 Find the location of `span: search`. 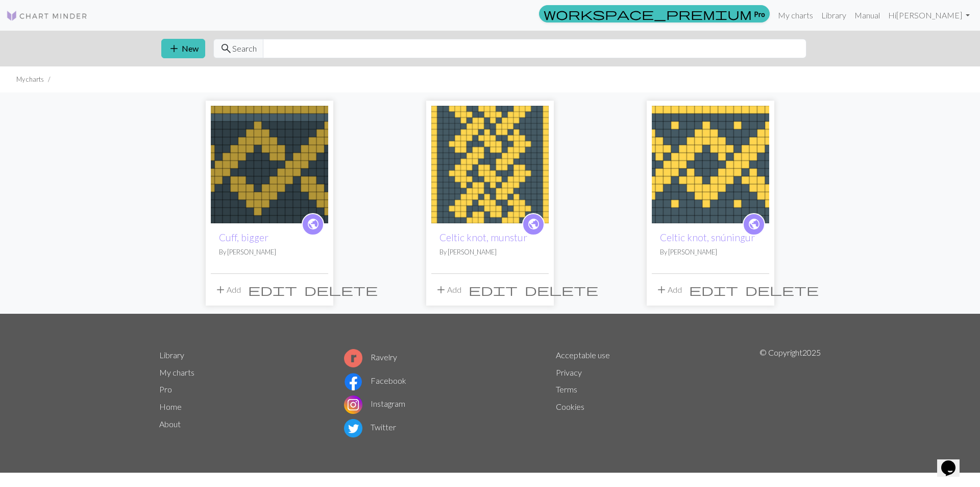

span: search is located at coordinates (226, 49).